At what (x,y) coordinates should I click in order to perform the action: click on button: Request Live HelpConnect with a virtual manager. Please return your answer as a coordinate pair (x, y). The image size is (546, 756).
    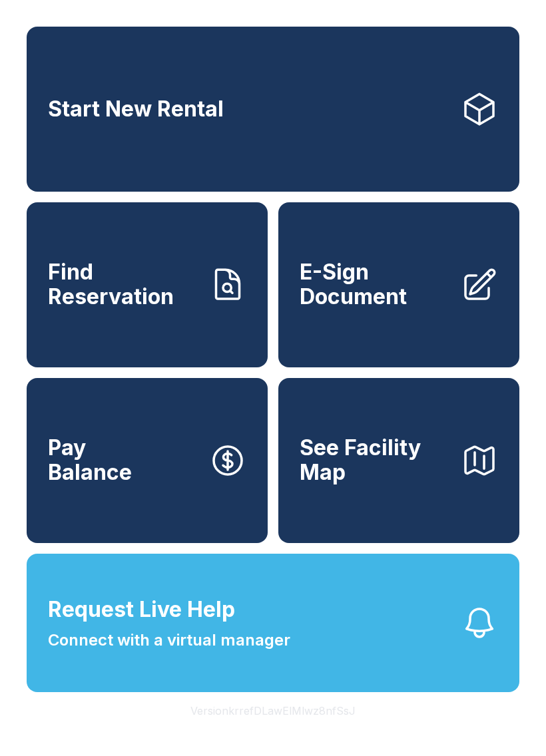
    Looking at the image, I should click on (273, 623).